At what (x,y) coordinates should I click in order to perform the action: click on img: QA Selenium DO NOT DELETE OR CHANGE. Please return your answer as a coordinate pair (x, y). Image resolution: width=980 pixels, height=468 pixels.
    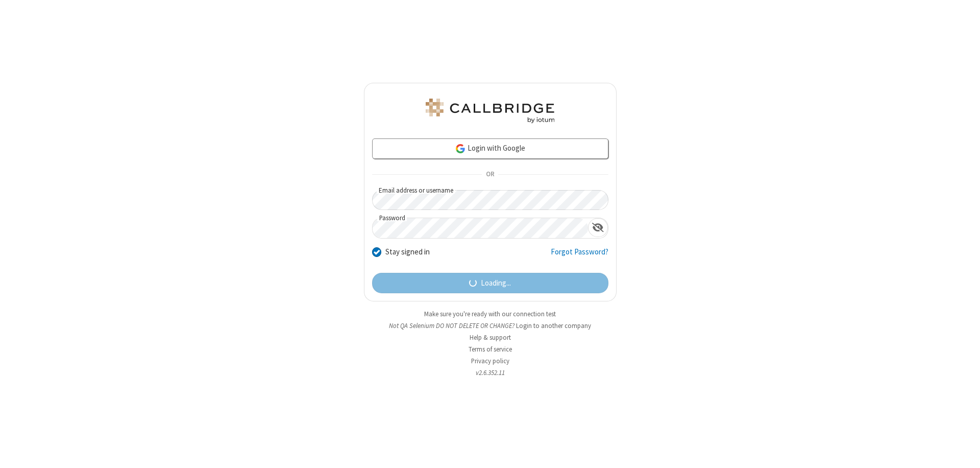
    Looking at the image, I should click on (490, 111).